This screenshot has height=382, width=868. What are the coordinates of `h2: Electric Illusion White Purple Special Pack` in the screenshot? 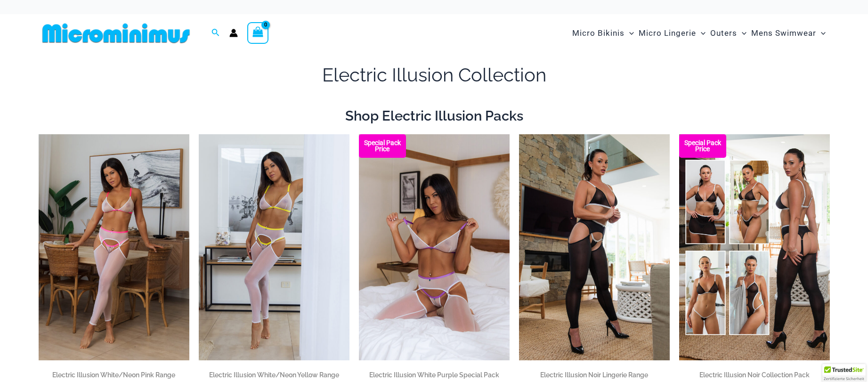 It's located at (434, 375).